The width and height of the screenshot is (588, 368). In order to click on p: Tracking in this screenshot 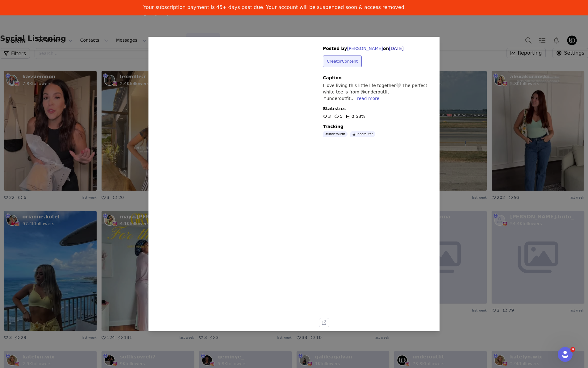, I will do `click(377, 127)`.